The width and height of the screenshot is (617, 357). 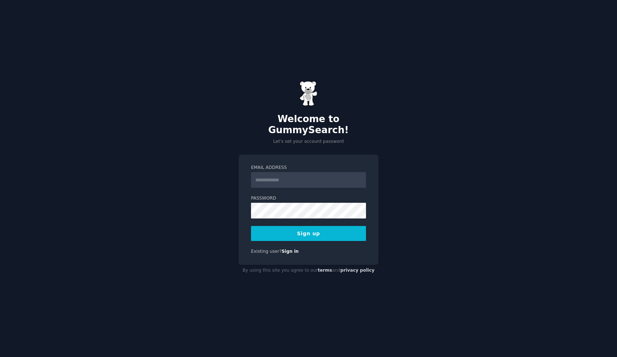 What do you see at coordinates (266, 251) in the screenshot?
I see `span: Existing user?` at bounding box center [266, 251].